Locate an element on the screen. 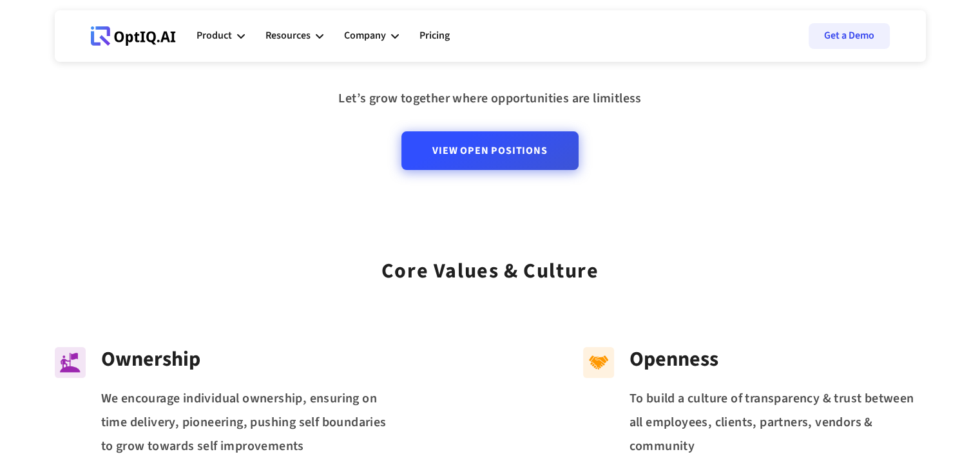 This screenshot has width=980, height=470. div: To build a culture of transparency & trust between all employees, clients, partners, vendors & co... is located at coordinates (777, 422).